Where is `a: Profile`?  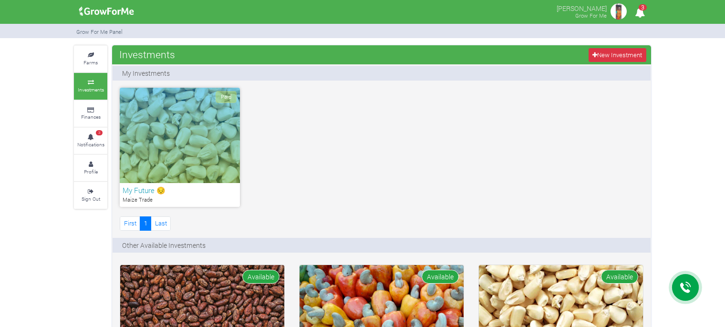 a: Profile is located at coordinates (91, 168).